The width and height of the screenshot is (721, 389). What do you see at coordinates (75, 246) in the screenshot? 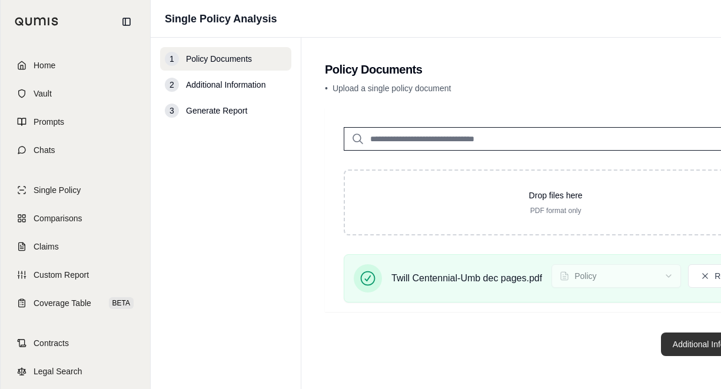
I see `a: Claims` at bounding box center [75, 246].